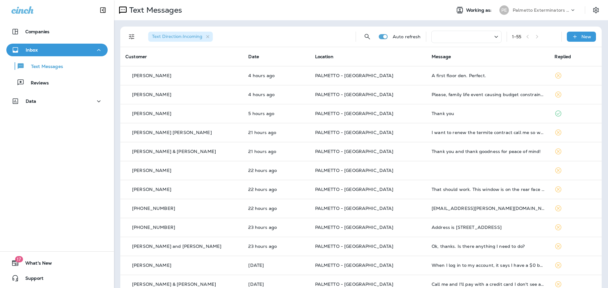 Image resolution: width=608 pixels, height=288 pixels. What do you see at coordinates (136, 57) in the screenshot?
I see `span: Customer` at bounding box center [136, 57].